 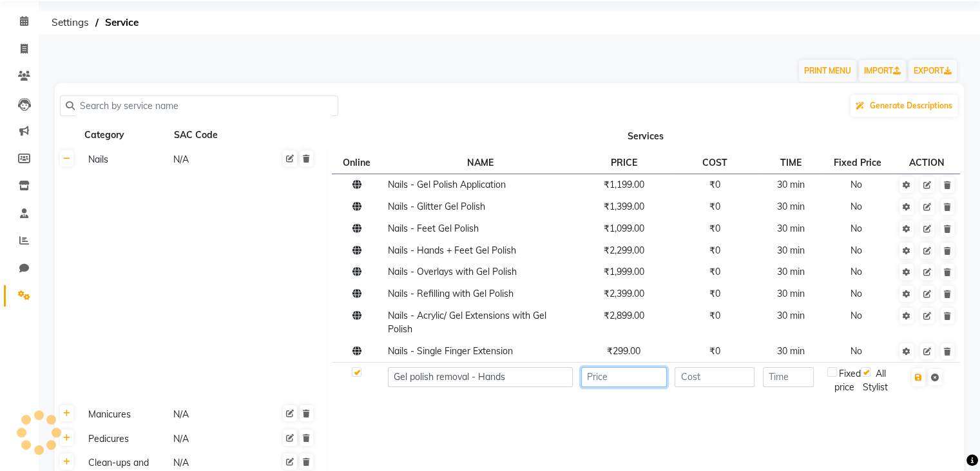 I want to click on span: ₹299.00, so click(x=624, y=351).